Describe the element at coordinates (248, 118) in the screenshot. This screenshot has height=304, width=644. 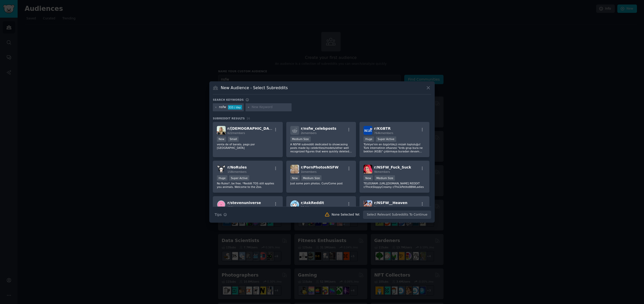
I see `span: 16` at that location.